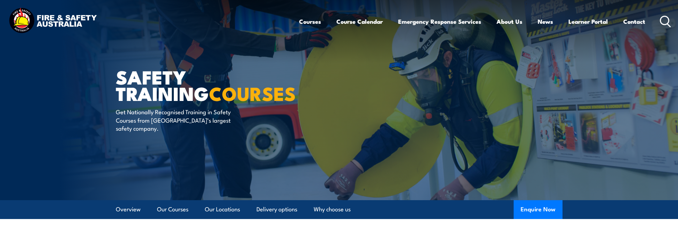 This screenshot has height=233, width=678. What do you see at coordinates (277, 209) in the screenshot?
I see `a: Delivery options` at bounding box center [277, 209].